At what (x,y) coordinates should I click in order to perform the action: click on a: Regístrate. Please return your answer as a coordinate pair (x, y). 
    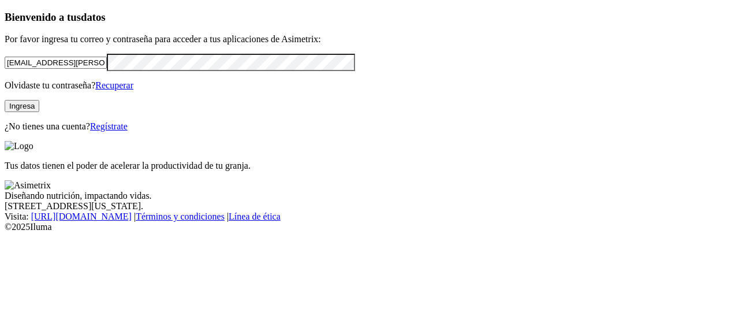
    Looking at the image, I should click on (109, 126).